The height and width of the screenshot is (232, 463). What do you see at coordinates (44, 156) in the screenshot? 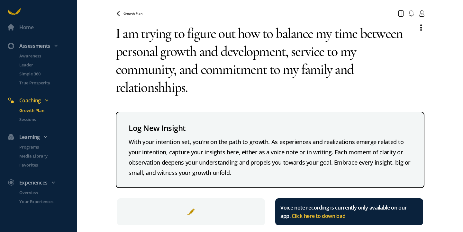
I see `a: Media Library` at bounding box center [44, 156].